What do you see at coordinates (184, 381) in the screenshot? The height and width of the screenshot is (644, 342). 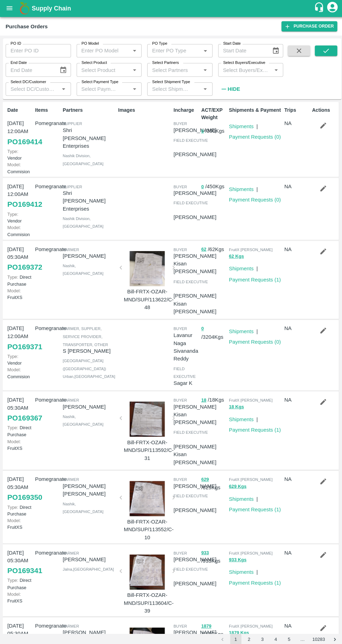 I see `p: Sagar K` at bounding box center [184, 381].